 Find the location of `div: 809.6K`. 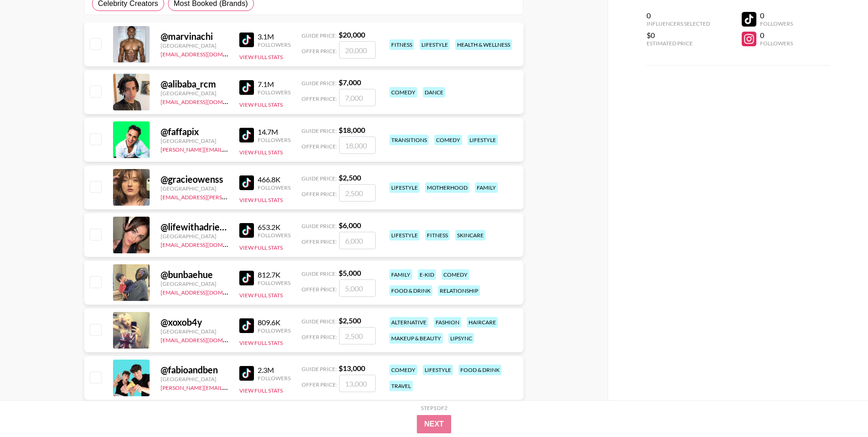

div: 809.6K is located at coordinates (274, 322).